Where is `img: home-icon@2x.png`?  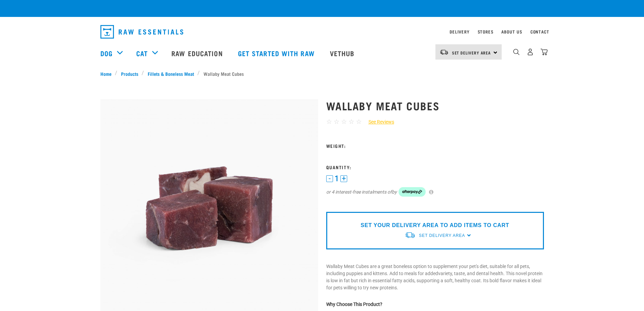
img: home-icon@2x.png is located at coordinates (544, 52).